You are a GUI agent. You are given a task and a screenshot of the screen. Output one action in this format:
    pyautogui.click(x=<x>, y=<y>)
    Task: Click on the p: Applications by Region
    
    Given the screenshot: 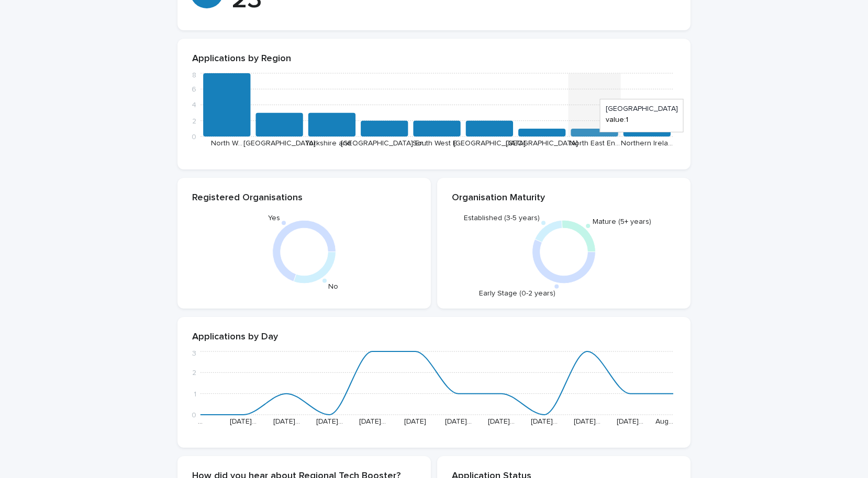 What is the action you would take?
    pyautogui.click(x=434, y=59)
    